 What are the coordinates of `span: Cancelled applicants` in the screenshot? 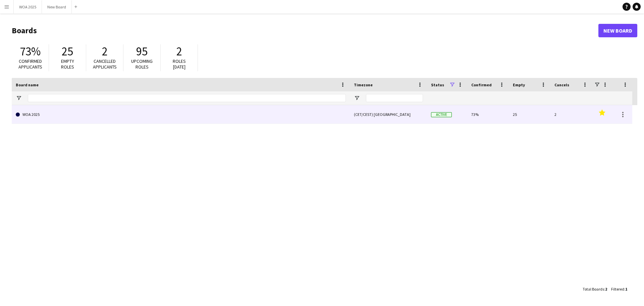 It's located at (104, 64).